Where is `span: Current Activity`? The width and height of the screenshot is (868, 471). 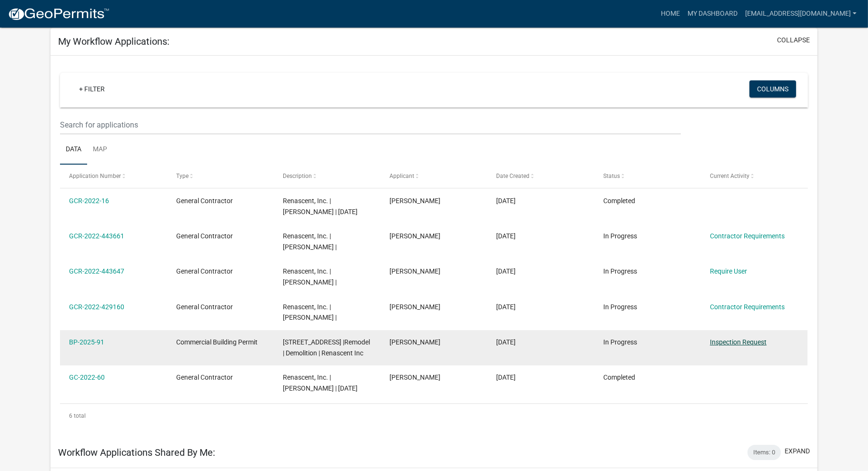
span: Current Activity is located at coordinates (729, 176).